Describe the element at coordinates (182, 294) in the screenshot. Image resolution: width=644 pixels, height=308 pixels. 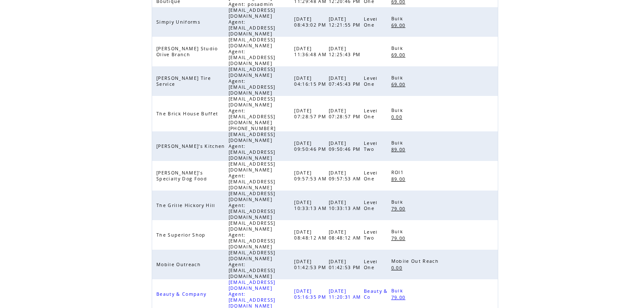
I see `span: Beauty & Company` at that location.